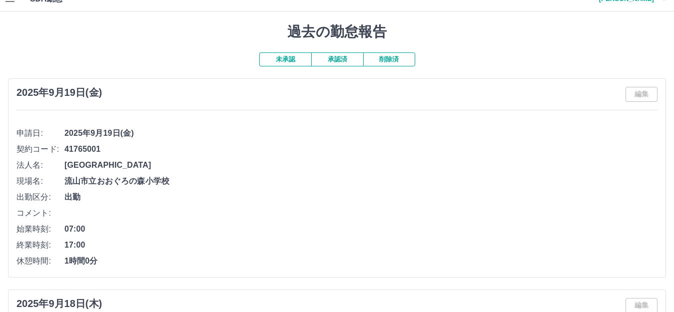  Describe the element at coordinates (40, 229) in the screenshot. I see `span: 始業時刻:` at that location.